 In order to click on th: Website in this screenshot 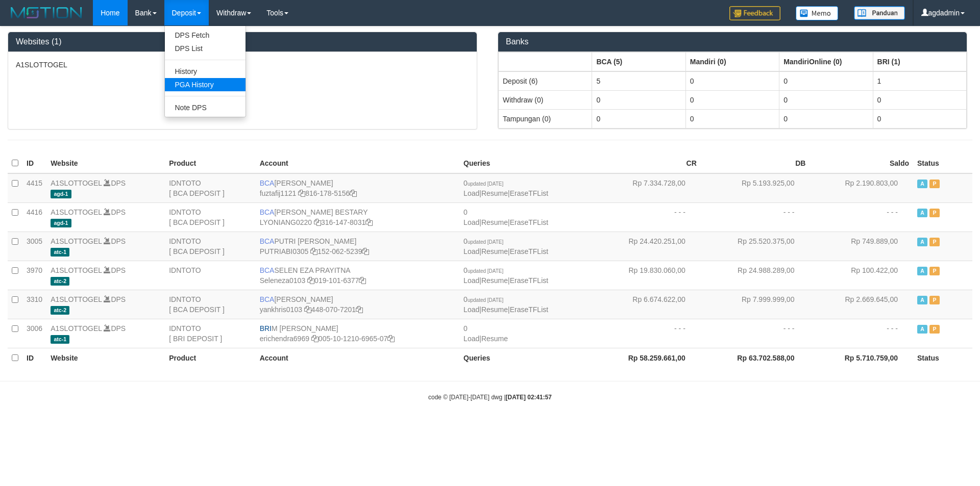, I will do `click(106, 163)`.